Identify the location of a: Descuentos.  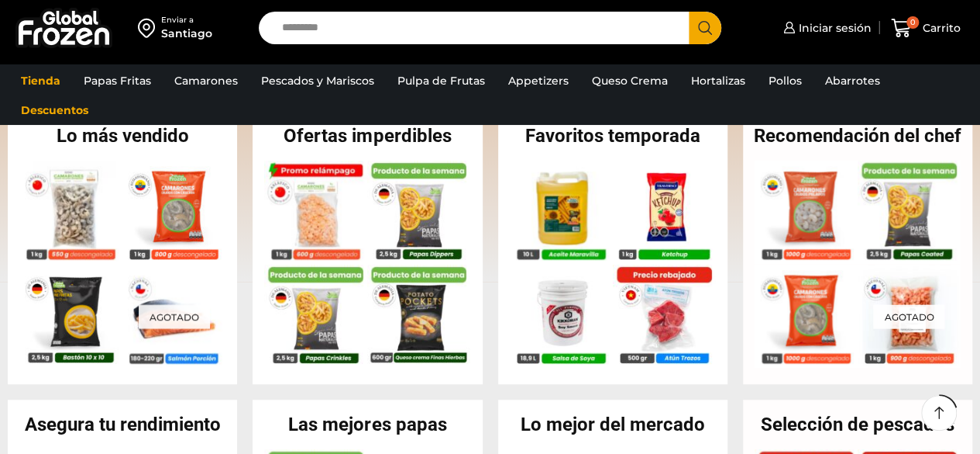
(54, 110).